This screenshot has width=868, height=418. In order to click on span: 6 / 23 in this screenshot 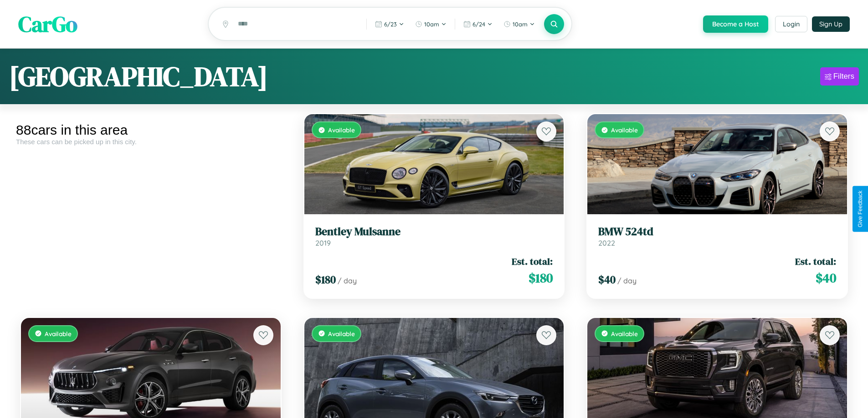, I will do `click(390, 24)`.